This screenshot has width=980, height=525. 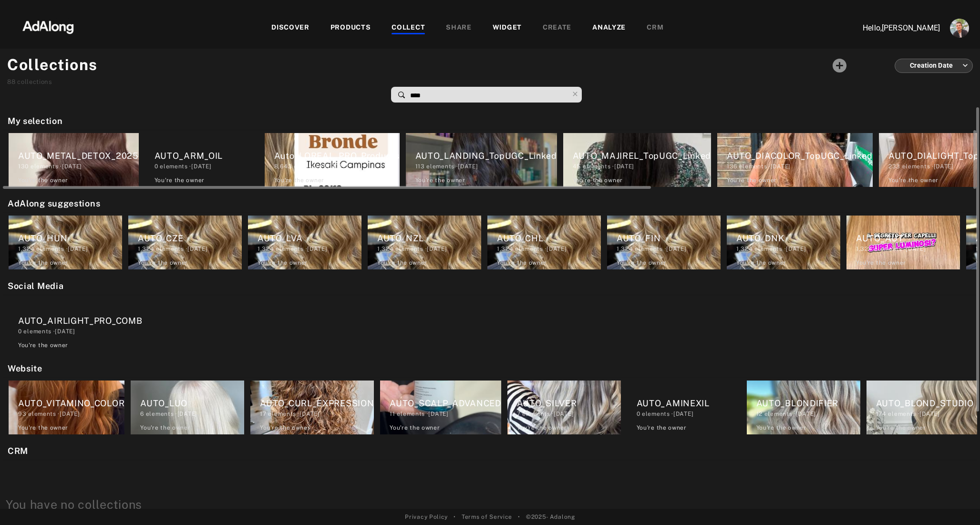 I want to click on div: Chat Widget, so click(x=957, y=503).